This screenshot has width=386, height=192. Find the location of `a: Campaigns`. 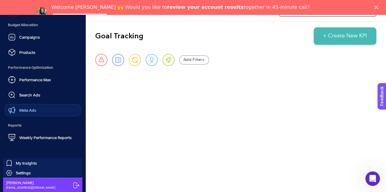

a: Campaigns is located at coordinates (43, 37).